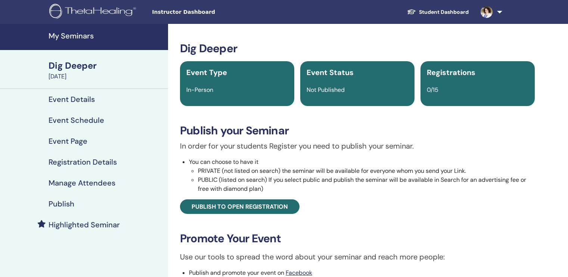 Image resolution: width=568 pixels, height=277 pixels. What do you see at coordinates (207, 72) in the screenshot?
I see `span: Event Type` at bounding box center [207, 72].